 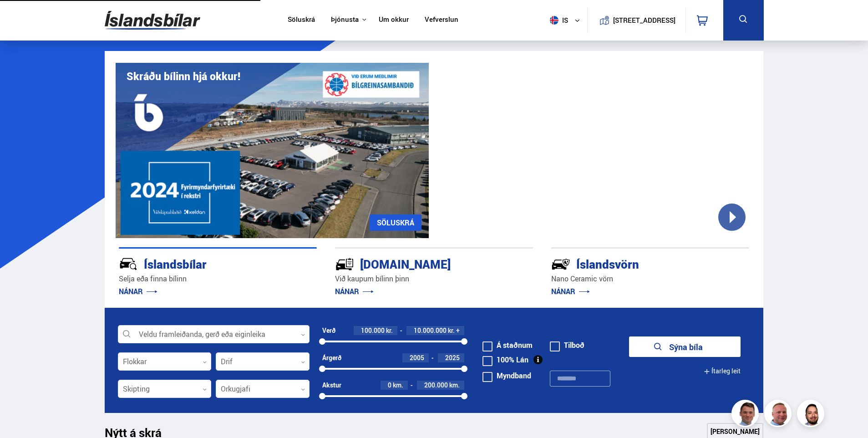 I want to click on img: -Svtn6bYgwAsiwNX.svg, so click(x=561, y=264).